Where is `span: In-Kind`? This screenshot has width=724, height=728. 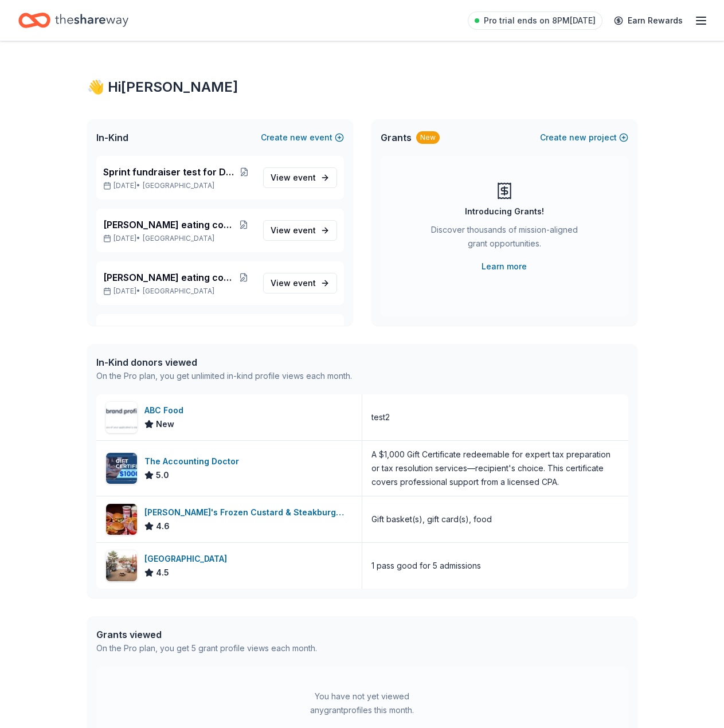
span: In-Kind is located at coordinates (112, 137).